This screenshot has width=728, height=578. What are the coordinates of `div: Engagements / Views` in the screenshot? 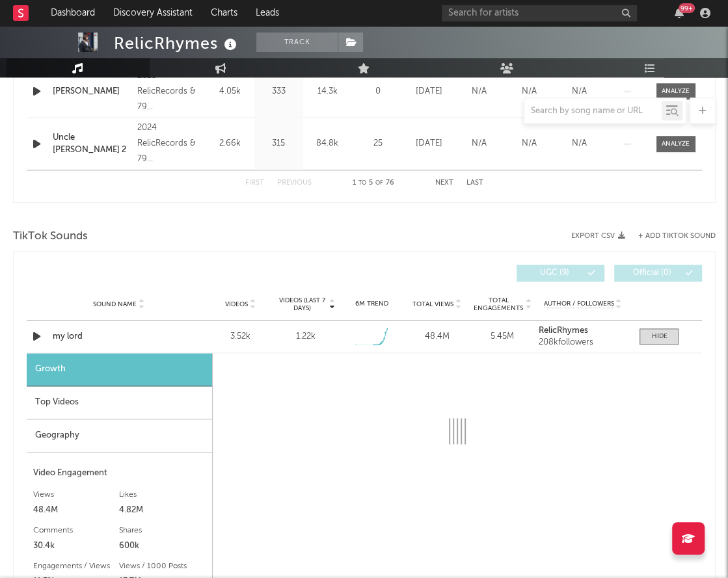 It's located at (76, 566).